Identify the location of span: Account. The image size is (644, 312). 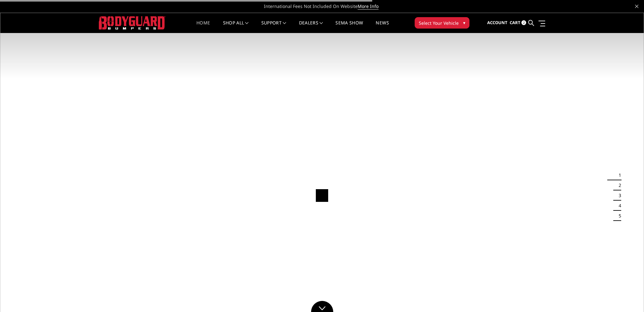
(497, 23).